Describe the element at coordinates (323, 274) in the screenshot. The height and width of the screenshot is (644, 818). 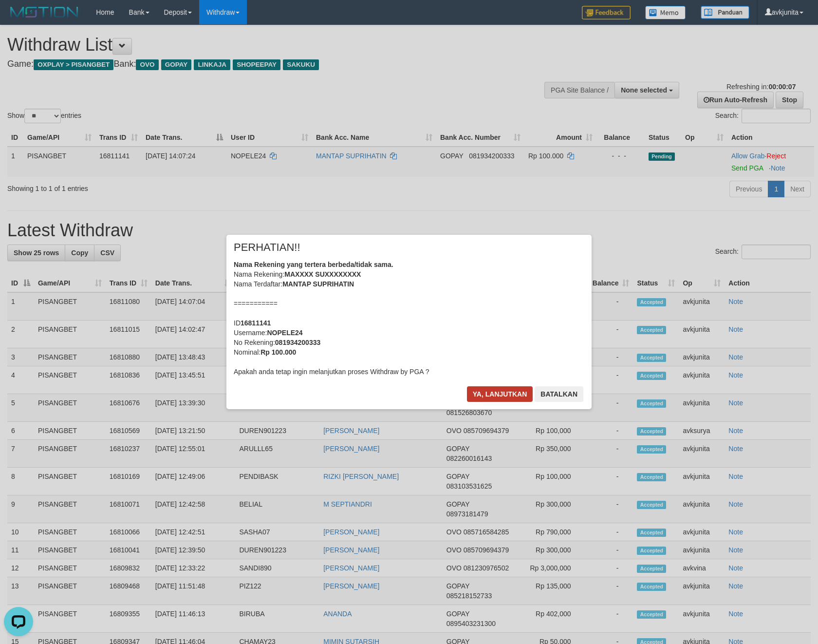
I see `b: MAXXXX SUXXXXXXXX` at that location.